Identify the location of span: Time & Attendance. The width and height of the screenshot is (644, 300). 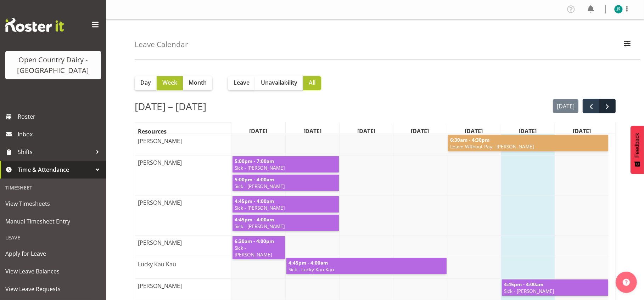
(55, 170).